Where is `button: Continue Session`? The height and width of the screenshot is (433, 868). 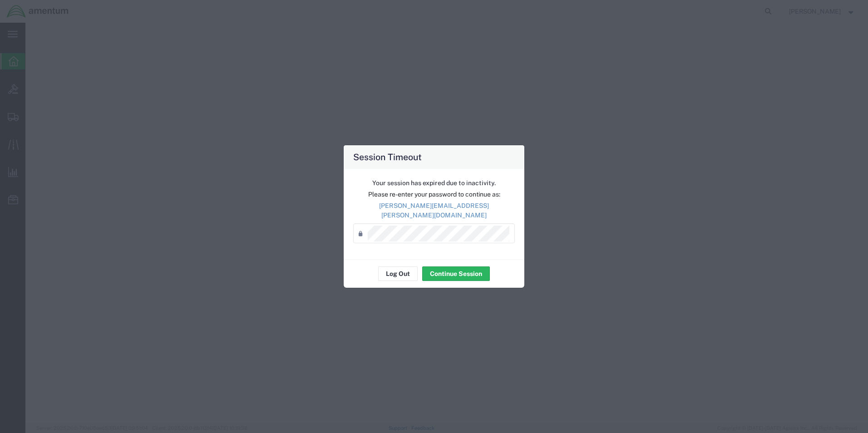 button: Continue Session is located at coordinates (456, 274).